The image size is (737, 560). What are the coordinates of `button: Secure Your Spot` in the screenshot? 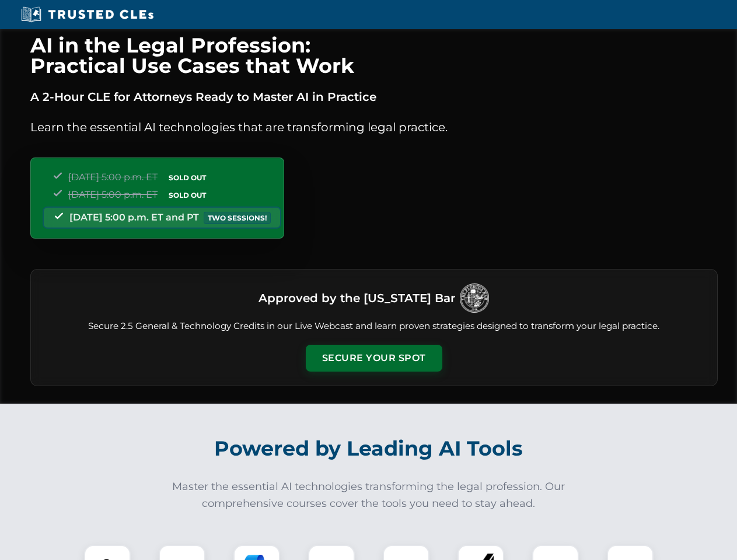 It's located at (374, 358).